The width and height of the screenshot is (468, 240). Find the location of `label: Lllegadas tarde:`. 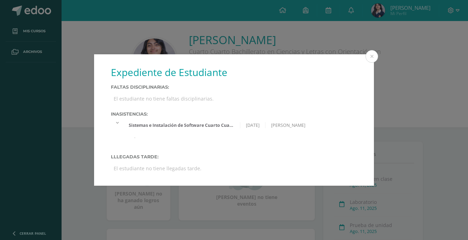

label: Lllegadas tarde: is located at coordinates (234, 156).